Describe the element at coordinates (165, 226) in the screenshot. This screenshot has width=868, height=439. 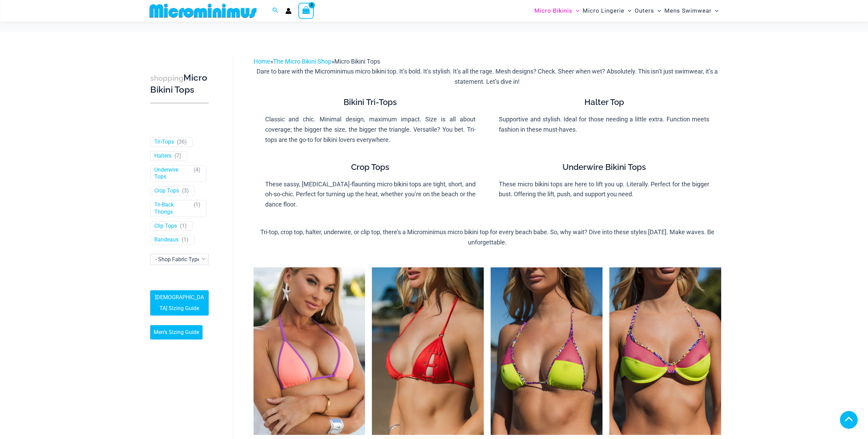
I see `a: Clip Tops` at that location.